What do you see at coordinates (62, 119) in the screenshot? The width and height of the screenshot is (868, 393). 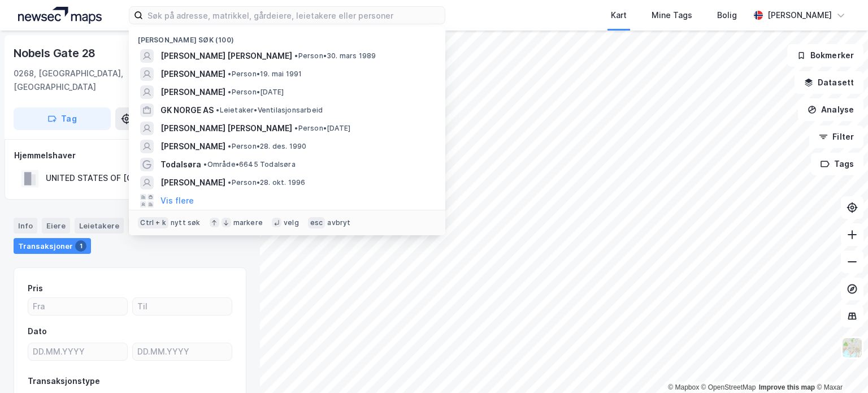 I see `button: Tag` at bounding box center [62, 119].